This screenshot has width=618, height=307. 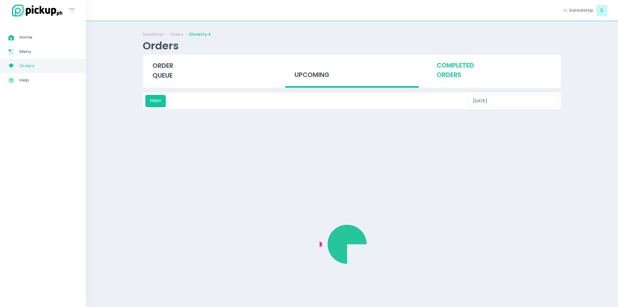 What do you see at coordinates (49, 37) in the screenshot?
I see `span: Home` at bounding box center [49, 37].